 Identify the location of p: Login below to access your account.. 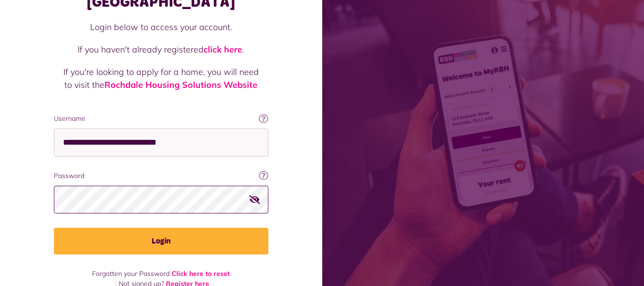
(161, 27).